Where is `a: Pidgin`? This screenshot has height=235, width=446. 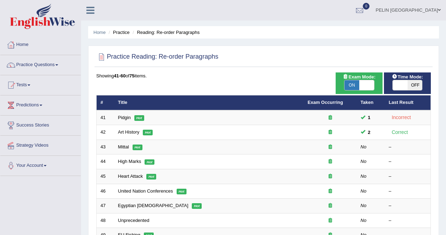 a: Pidgin is located at coordinates (125, 117).